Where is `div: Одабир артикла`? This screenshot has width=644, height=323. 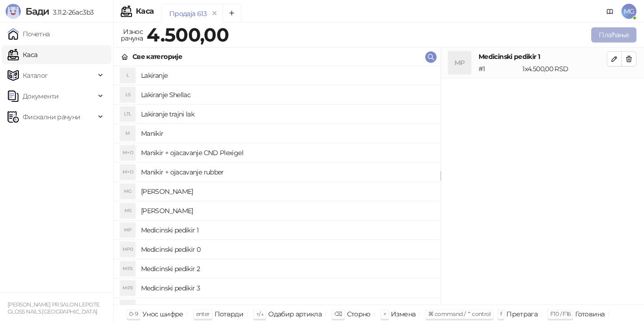
div: Одабир артикла is located at coordinates (295, 314).